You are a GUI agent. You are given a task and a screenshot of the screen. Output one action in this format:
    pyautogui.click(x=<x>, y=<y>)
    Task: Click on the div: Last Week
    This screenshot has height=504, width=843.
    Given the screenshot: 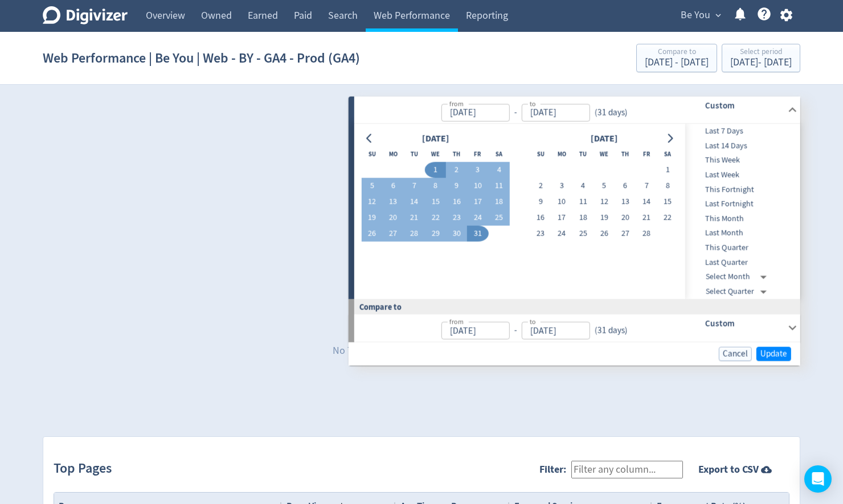 What is the action you would take?
    pyautogui.click(x=742, y=175)
    